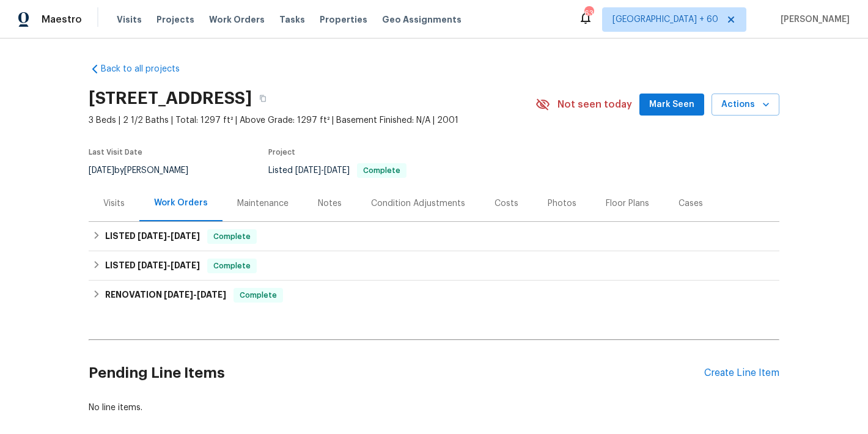 The width and height of the screenshot is (868, 434). What do you see at coordinates (672, 104) in the screenshot?
I see `span: Mark Seen` at bounding box center [672, 104].